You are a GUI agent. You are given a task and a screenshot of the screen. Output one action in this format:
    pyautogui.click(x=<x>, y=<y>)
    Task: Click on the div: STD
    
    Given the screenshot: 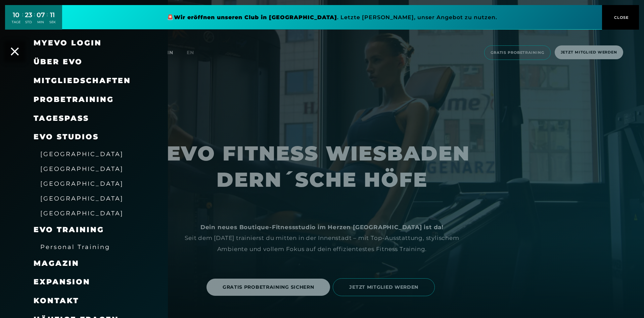 What is the action you would take?
    pyautogui.click(x=29, y=22)
    